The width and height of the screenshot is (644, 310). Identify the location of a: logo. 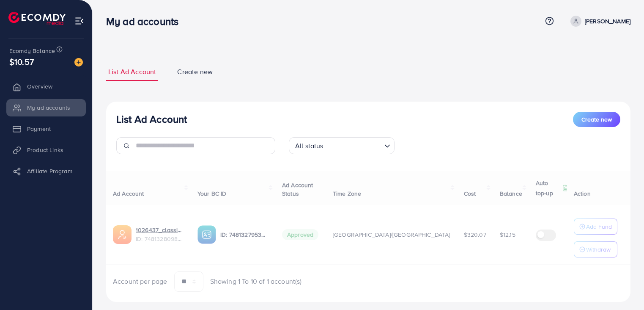
(37, 18).